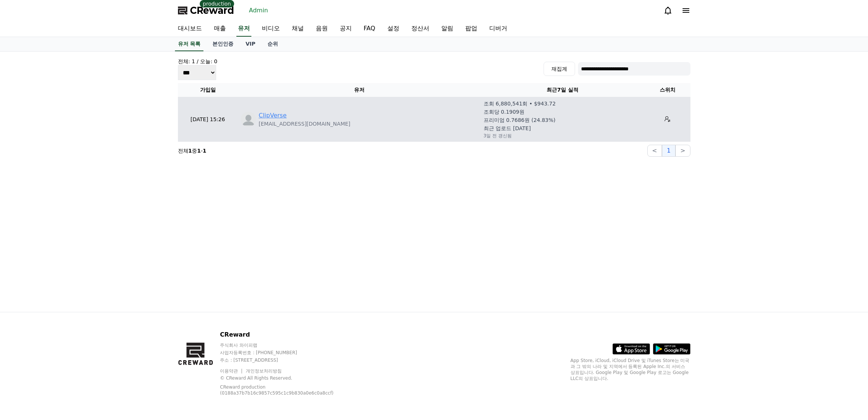 The image size is (868, 420). I want to click on button: 재집계, so click(560, 69).